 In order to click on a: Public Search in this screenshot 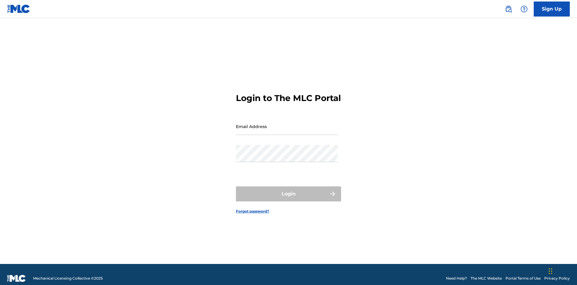, I will do `click(509, 9)`.